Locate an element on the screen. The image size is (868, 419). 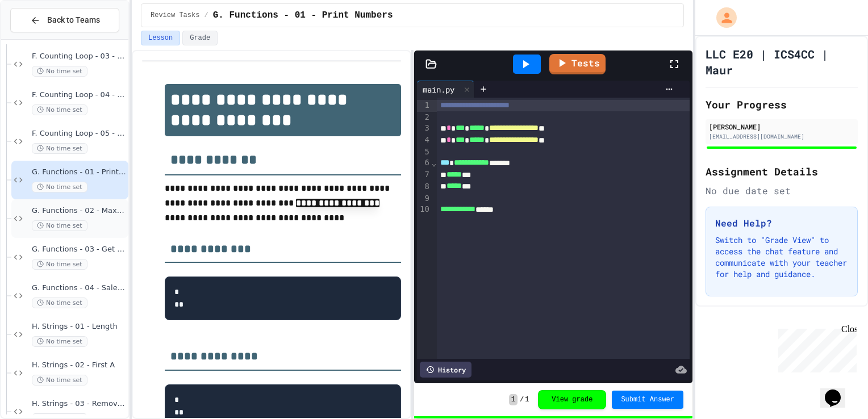
h1: LLC E20 | ICS4CC | Maur is located at coordinates (781, 62).